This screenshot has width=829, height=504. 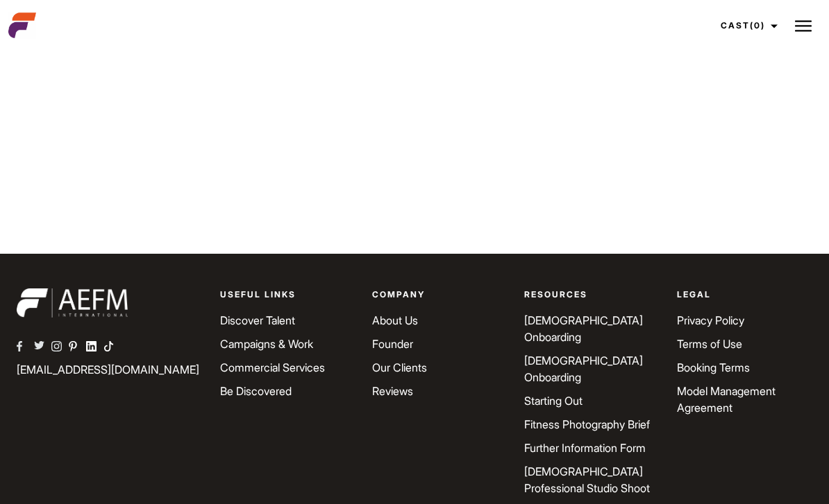 I want to click on a: Commercial Services, so click(x=272, y=369).